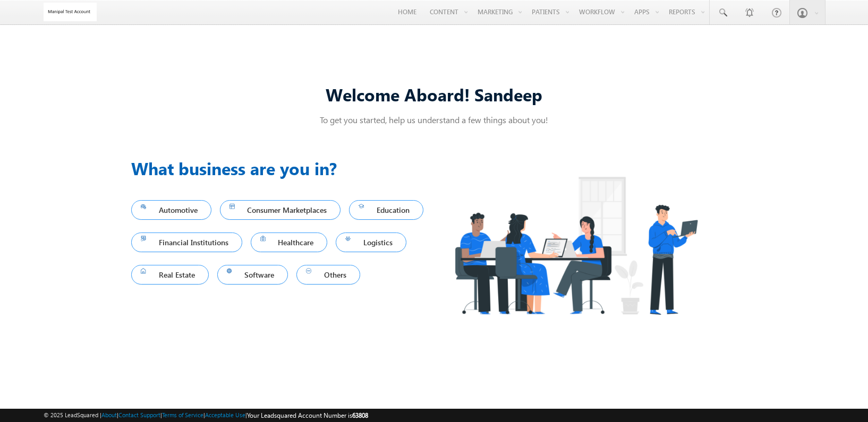 Image resolution: width=868 pixels, height=422 pixels. What do you see at coordinates (576, 245) in the screenshot?
I see `img: Industry.png` at bounding box center [576, 245].